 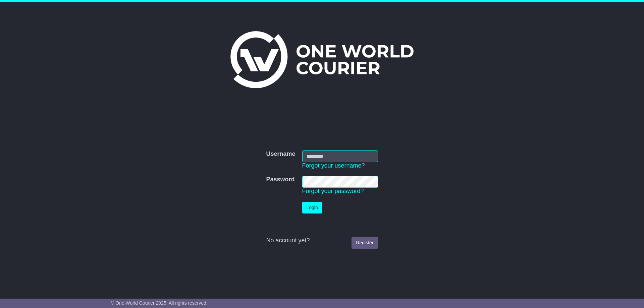 What do you see at coordinates (322, 60) in the screenshot?
I see `img: One World` at bounding box center [322, 60].